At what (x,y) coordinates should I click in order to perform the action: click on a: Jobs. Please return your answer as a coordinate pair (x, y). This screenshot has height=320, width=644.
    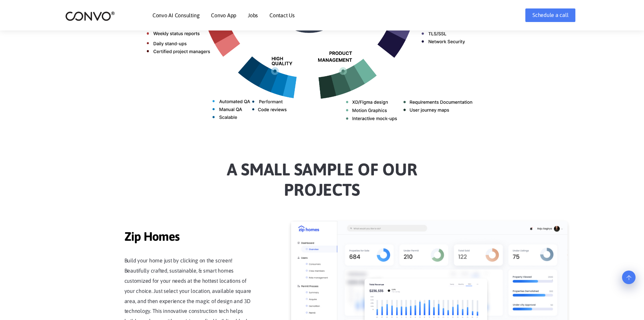
    Looking at the image, I should click on (253, 15).